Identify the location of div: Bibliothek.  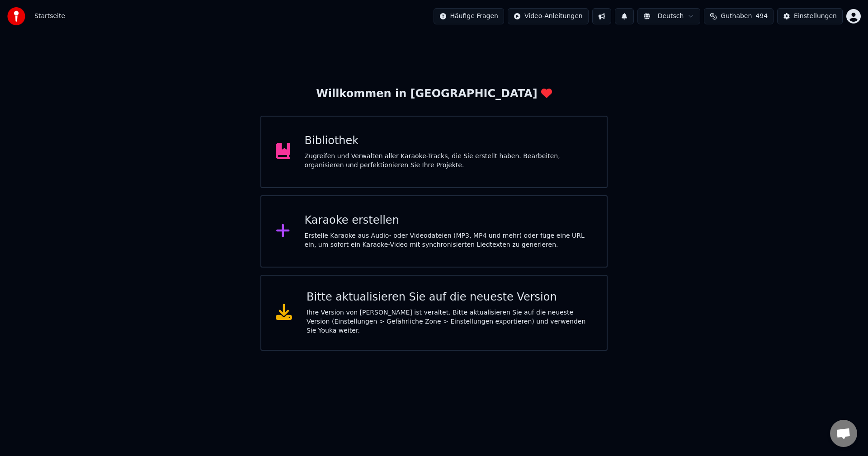
(449, 141).